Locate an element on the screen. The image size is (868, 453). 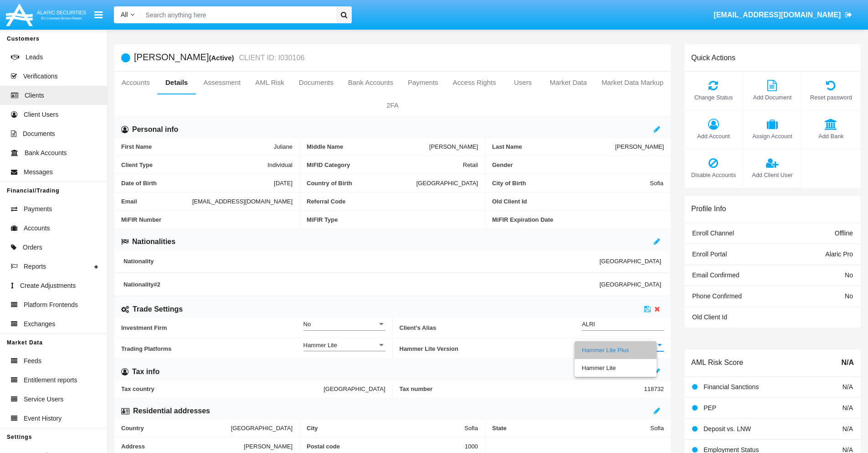
a: Market Data is located at coordinates (568, 82).